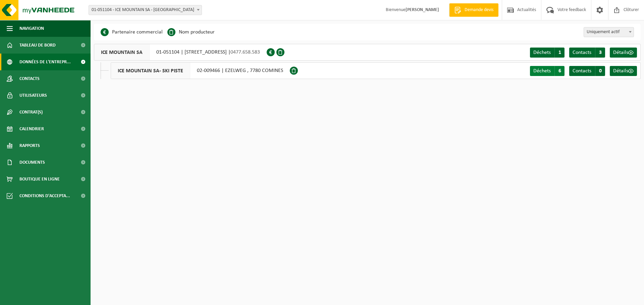  What do you see at coordinates (40, 179) in the screenshot?
I see `span: Boutique en ligne` at bounding box center [40, 179].